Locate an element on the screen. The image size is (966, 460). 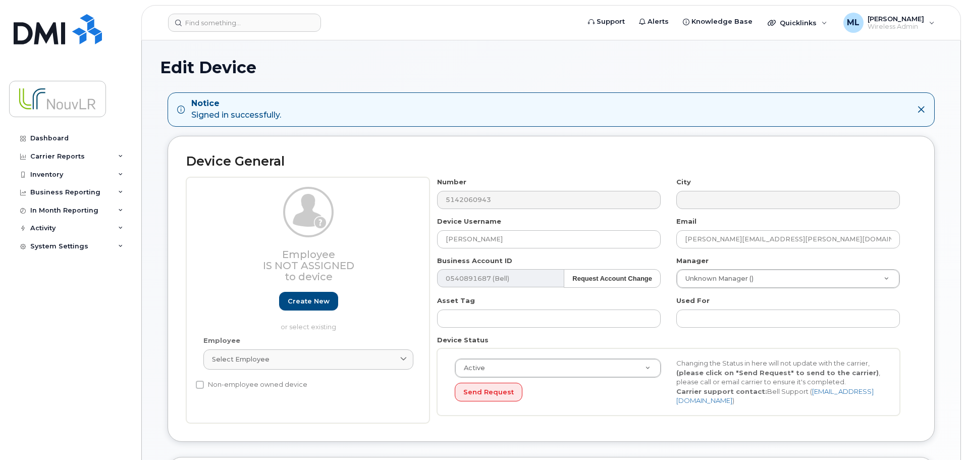
strong: Request Account Change is located at coordinates (612, 278).